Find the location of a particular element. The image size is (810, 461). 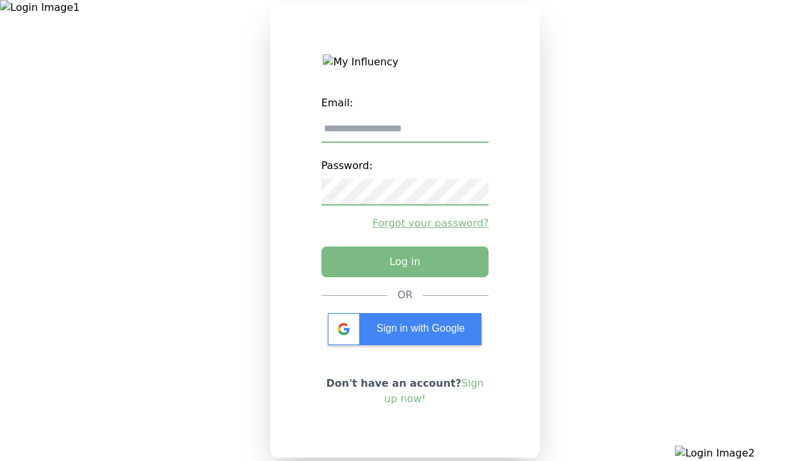

label: Password: is located at coordinates (405, 166).